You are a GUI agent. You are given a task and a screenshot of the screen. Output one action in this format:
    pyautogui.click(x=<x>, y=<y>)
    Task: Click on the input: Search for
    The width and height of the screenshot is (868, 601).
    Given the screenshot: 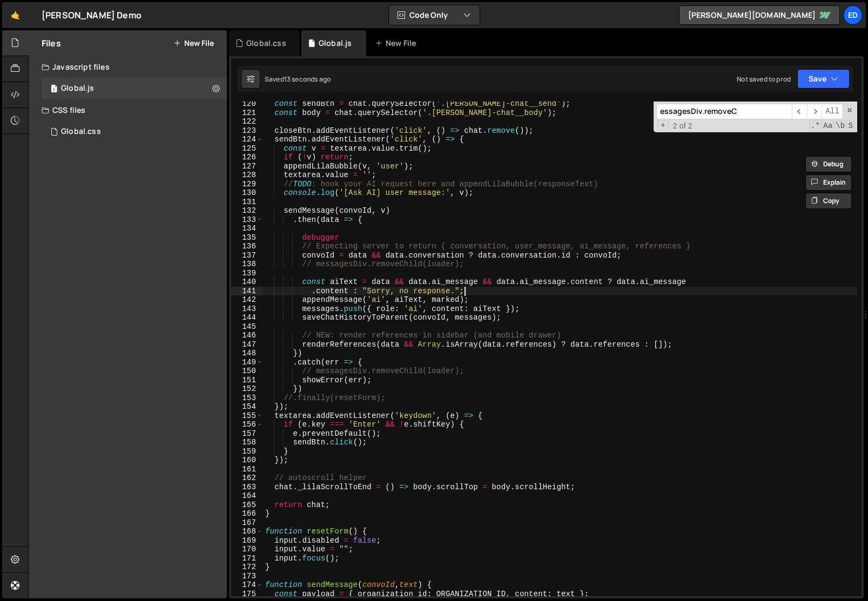 What is the action you would take?
    pyautogui.click(x=724, y=111)
    